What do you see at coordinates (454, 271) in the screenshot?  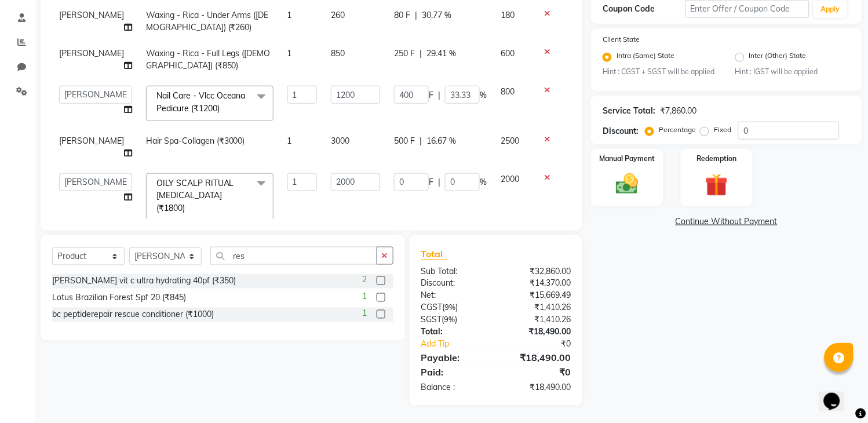 I see `div: Sub Total:` at bounding box center [454, 271].